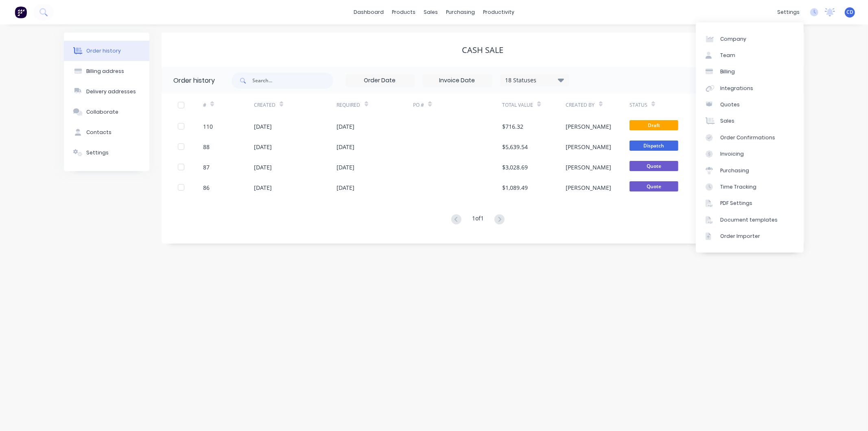 Image resolution: width=868 pixels, height=431 pixels. Describe the element at coordinates (106, 112) in the screenshot. I see `button: Collaborate` at that location.